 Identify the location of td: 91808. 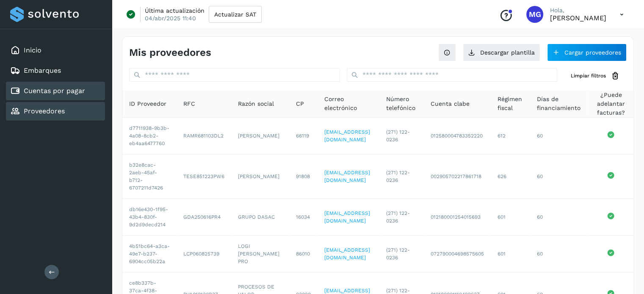
(303, 176).